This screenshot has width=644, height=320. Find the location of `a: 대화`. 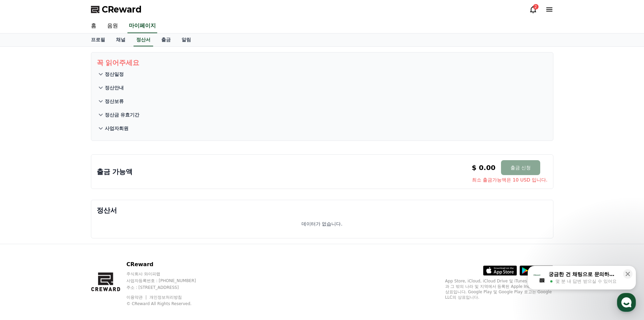

a: 대화 is located at coordinates (66, 223).